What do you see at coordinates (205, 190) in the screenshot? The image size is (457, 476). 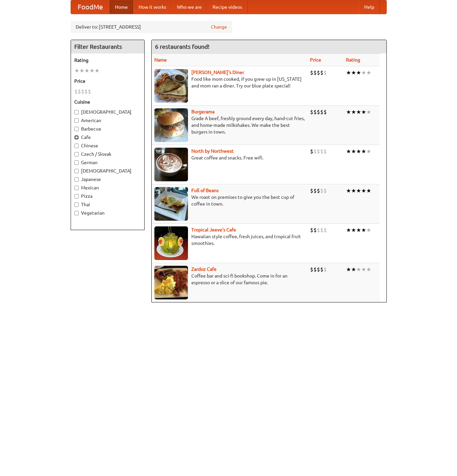 I see `b: Full of Beans` at bounding box center [205, 190].